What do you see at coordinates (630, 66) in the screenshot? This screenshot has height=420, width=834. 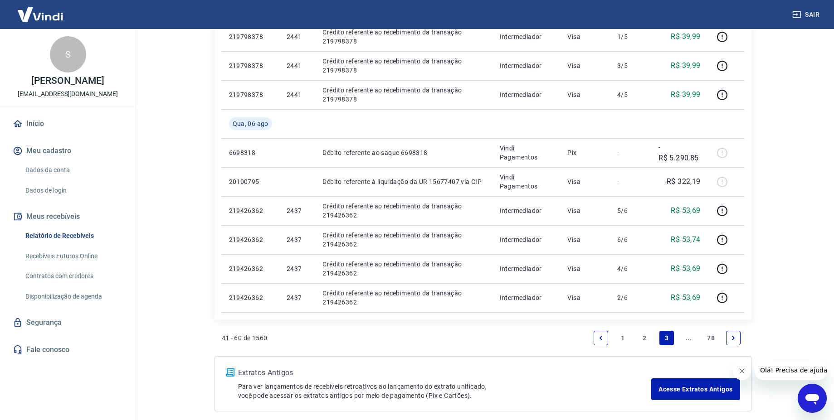 I see `p: 3/5` at bounding box center [630, 66].